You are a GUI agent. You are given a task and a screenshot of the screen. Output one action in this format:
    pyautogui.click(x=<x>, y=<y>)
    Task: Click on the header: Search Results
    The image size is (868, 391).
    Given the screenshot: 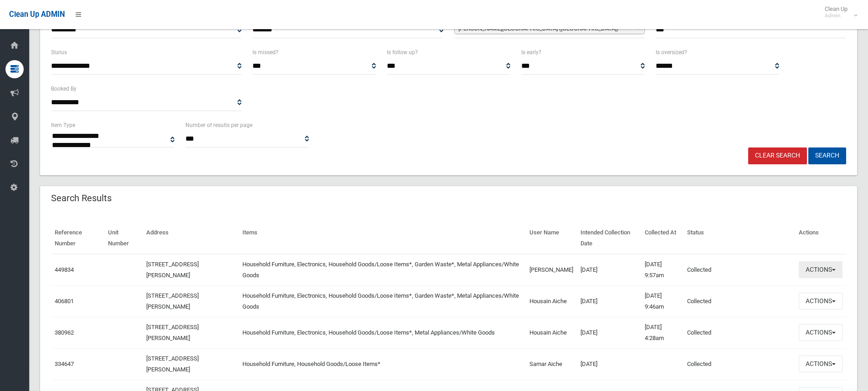 What is the action you would take?
    pyautogui.click(x=81, y=198)
    